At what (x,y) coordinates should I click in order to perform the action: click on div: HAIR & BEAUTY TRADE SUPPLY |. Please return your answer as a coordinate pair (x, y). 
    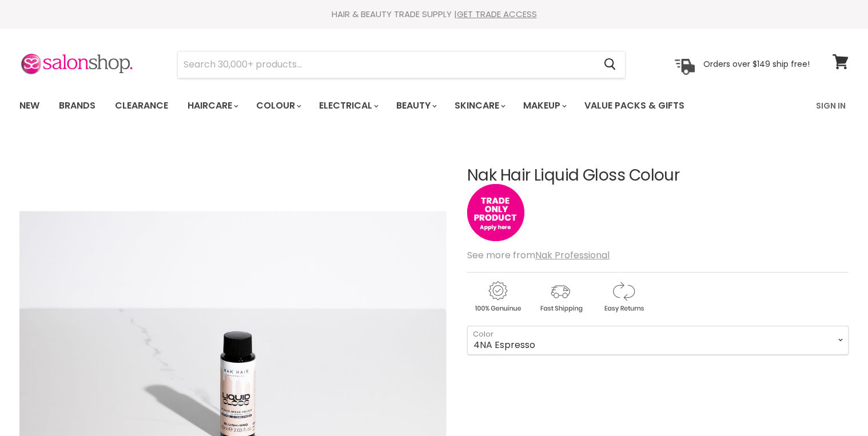
    Looking at the image, I should click on (434, 14).